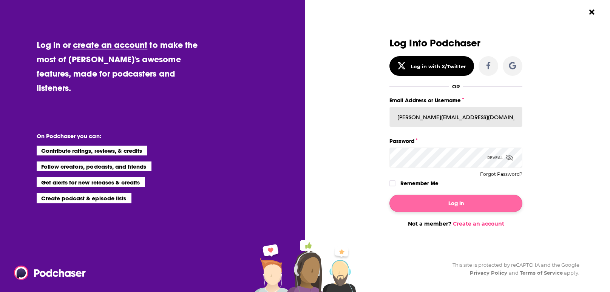 Image resolution: width=610 pixels, height=292 pixels. I want to click on li: Create podcast & episode lists, so click(84, 198).